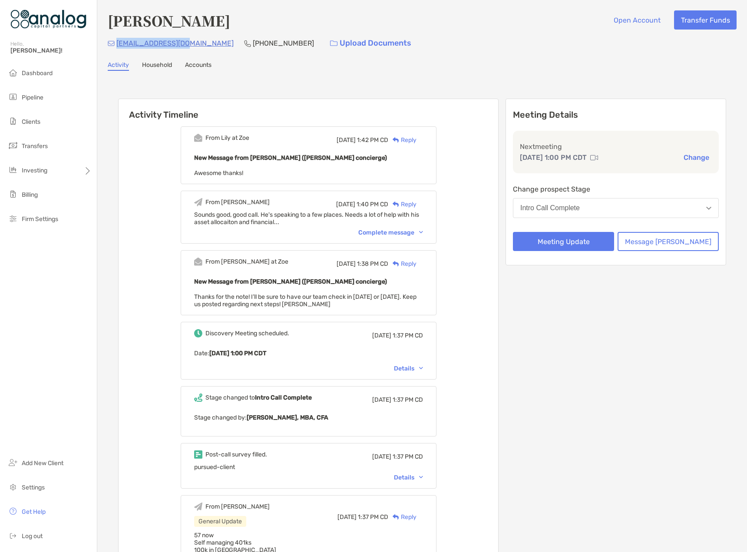 The height and width of the screenshot is (552, 747). Describe the element at coordinates (708, 208) in the screenshot. I see `img: Open dropdown arrow` at that location.